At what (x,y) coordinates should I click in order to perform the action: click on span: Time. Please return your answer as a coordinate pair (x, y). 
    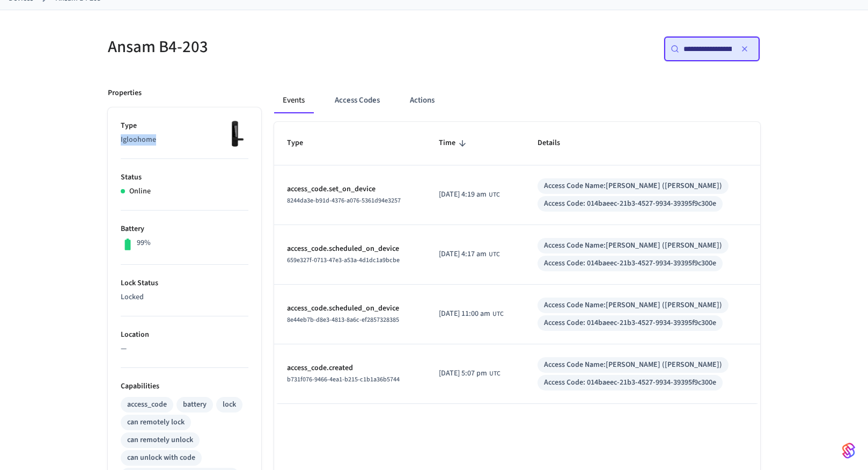
    Looking at the image, I should click on (454, 143).